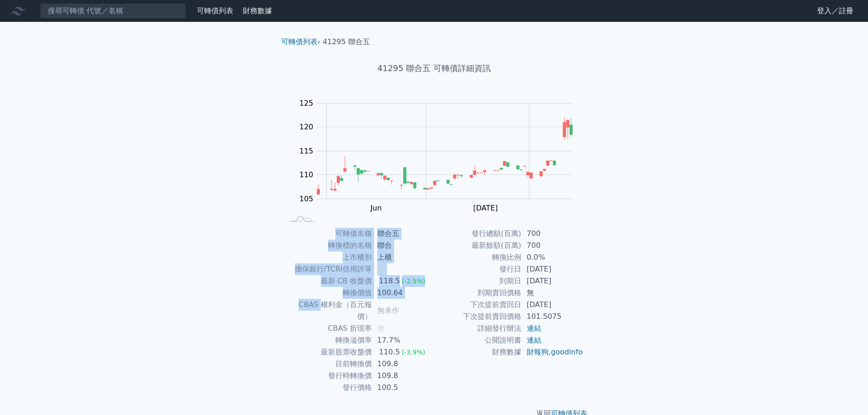 This screenshot has height=415, width=868. Describe the element at coordinates (835, 11) in the screenshot. I see `a: 登入／註冊` at that location.